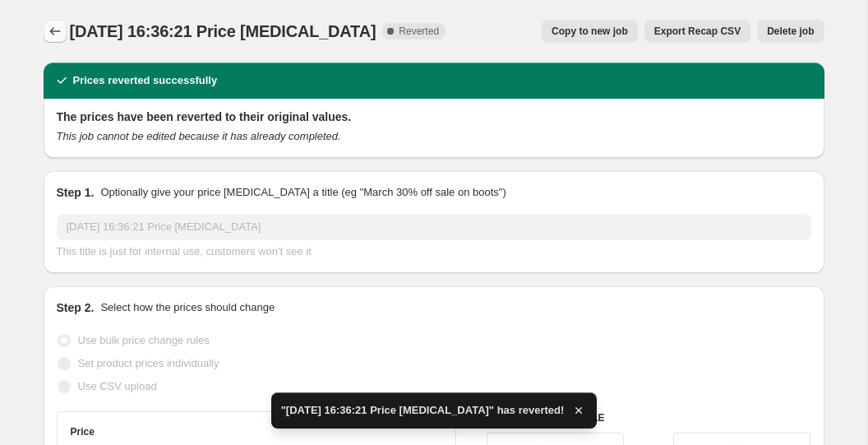 The width and height of the screenshot is (868, 445). I want to click on h2: The prices have been reverted to their original values., so click(434, 117).